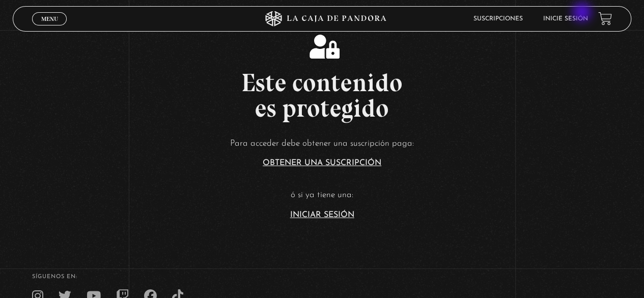 The height and width of the screenshot is (298, 644). What do you see at coordinates (322, 277) in the screenshot?
I see `h4: SÍguenos en:` at bounding box center [322, 277].